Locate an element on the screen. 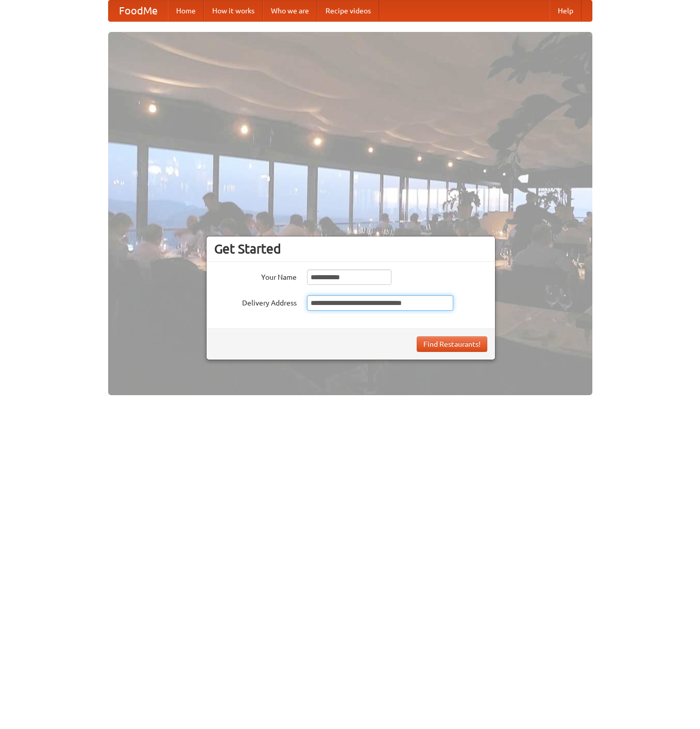 The height and width of the screenshot is (729, 700). a: How it works is located at coordinates (233, 11).